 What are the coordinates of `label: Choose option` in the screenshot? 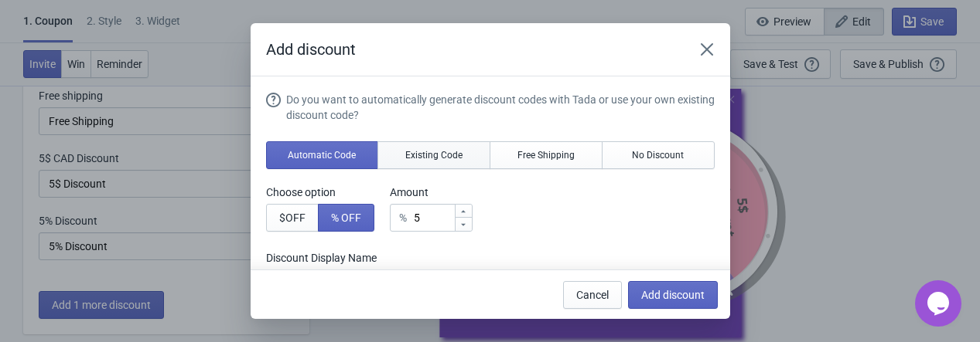 It's located at (320, 193).